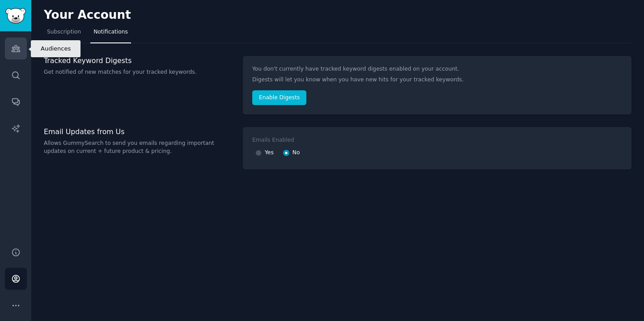  I want to click on p: Get notified of new matches for your tracked keywords., so click(138, 72).